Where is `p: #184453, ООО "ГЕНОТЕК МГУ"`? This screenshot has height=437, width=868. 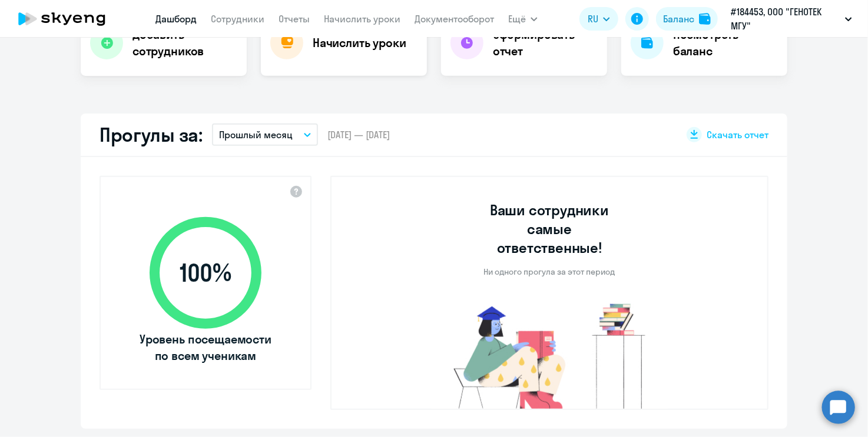 p: #184453, ООО "ГЕНОТЕК МГУ" is located at coordinates (785, 19).